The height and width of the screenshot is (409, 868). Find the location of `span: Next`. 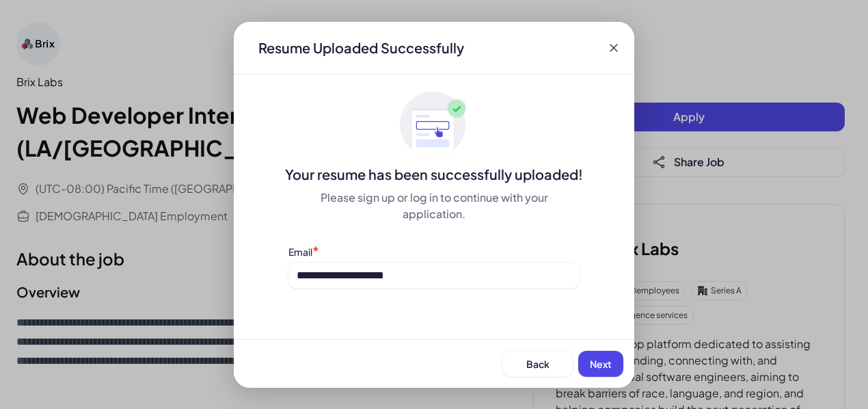

span: Next is located at coordinates (601, 364).